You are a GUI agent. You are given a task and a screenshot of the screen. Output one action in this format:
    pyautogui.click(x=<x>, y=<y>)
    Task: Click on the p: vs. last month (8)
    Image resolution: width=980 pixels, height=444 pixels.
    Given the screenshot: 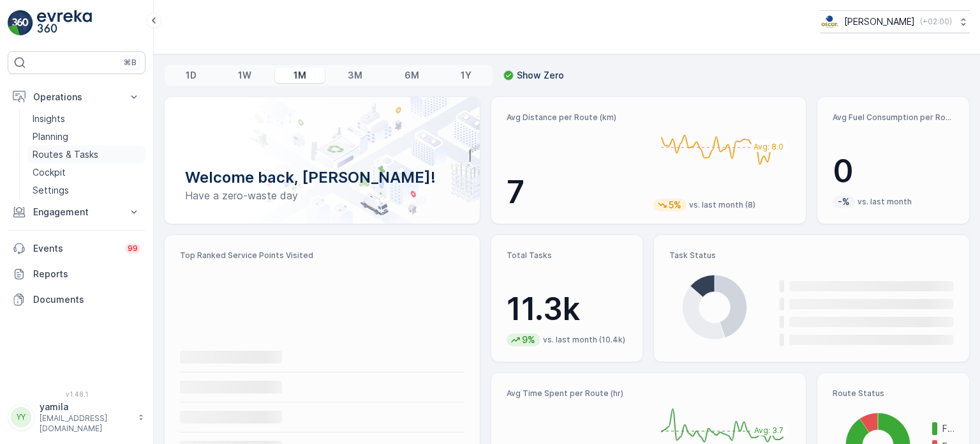 What is the action you would take?
    pyautogui.click(x=722, y=205)
    